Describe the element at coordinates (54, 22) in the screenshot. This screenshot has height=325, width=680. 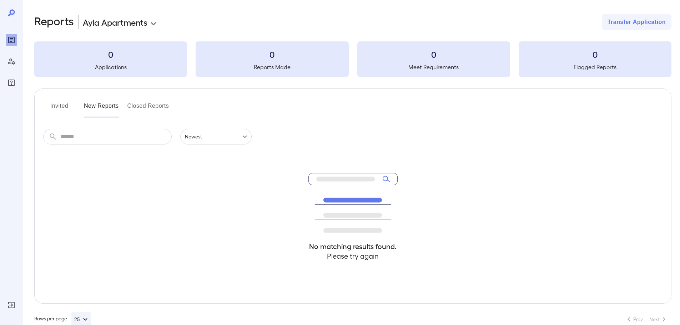
I see `h2: Reports` at that location.